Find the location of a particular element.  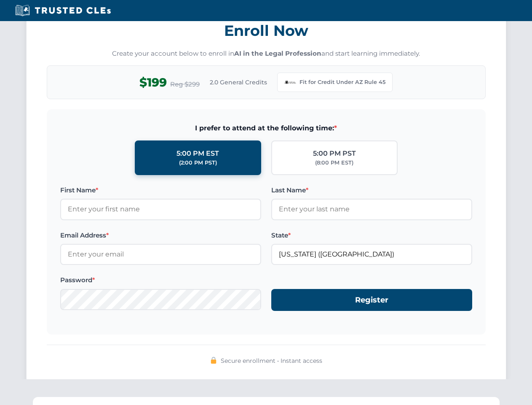

input: Enter your last name is located at coordinates (372, 209).